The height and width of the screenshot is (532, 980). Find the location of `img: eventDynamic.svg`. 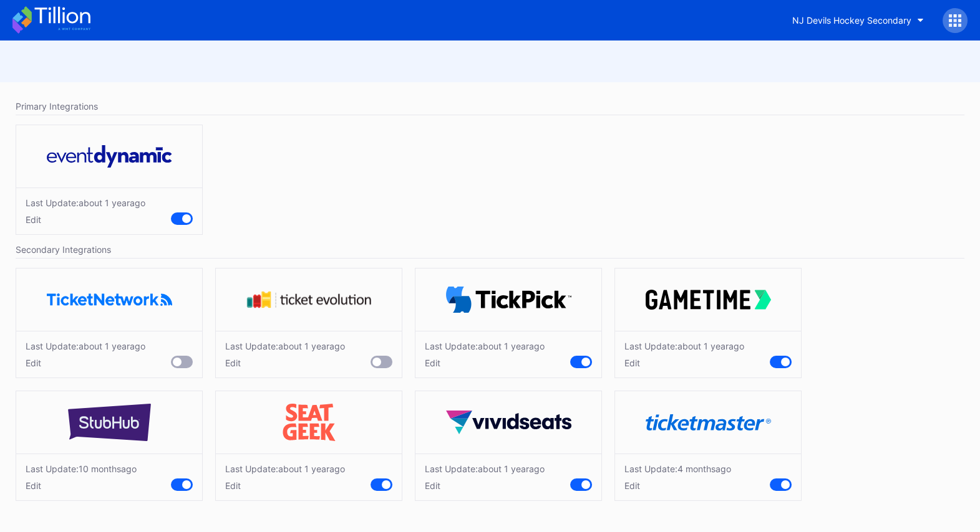

img: eventDynamic.svg is located at coordinates (109, 157).